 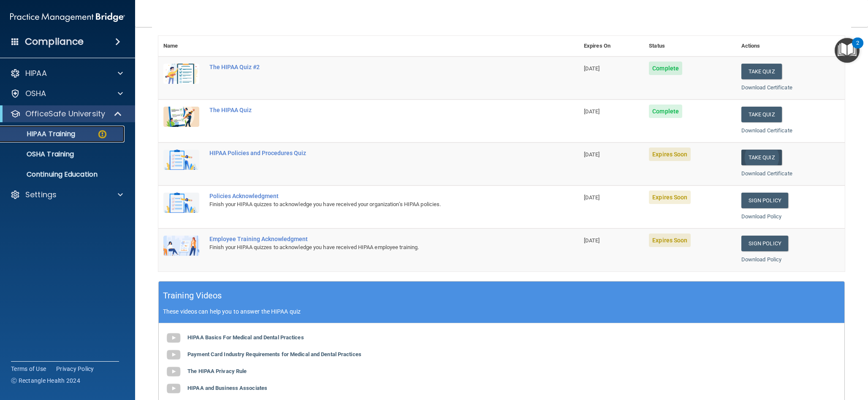 What do you see at coordinates (40, 154) in the screenshot?
I see `p: OSHA Training` at bounding box center [40, 154].